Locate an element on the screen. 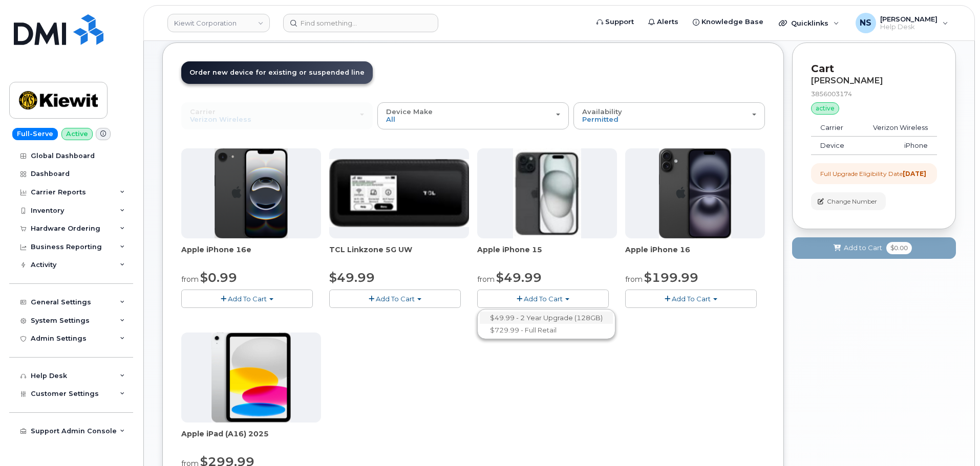 This screenshot has height=466, width=980. span: Apple iPhone 16 is located at coordinates (695, 255).